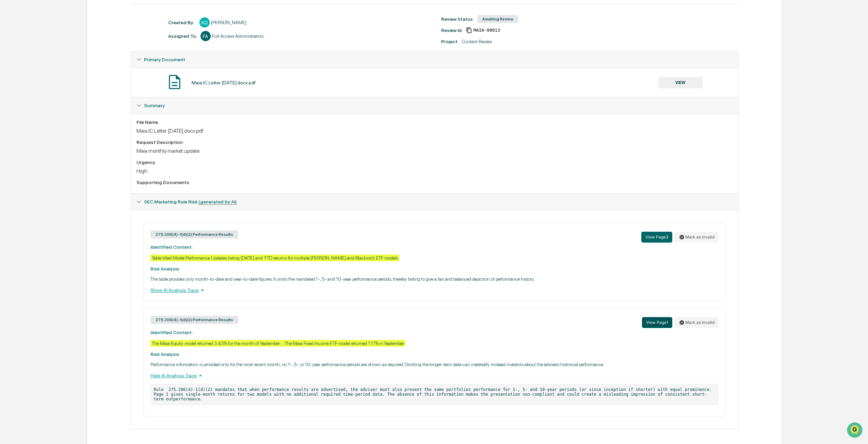 The height and width of the screenshot is (444, 868). Describe the element at coordinates (9, 9) in the screenshot. I see `img: f2157a4c-a0d3-4daa-907e-bb6f0de503a5-1751232295721` at that location.